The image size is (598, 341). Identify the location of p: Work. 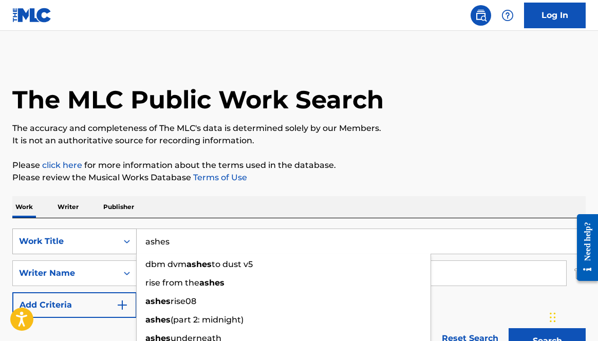
(24, 207).